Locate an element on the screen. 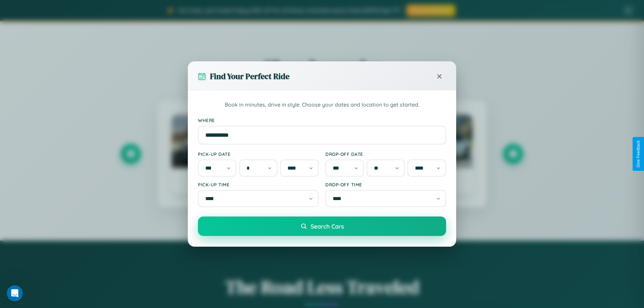  label: Pick-up Time is located at coordinates (258, 184).